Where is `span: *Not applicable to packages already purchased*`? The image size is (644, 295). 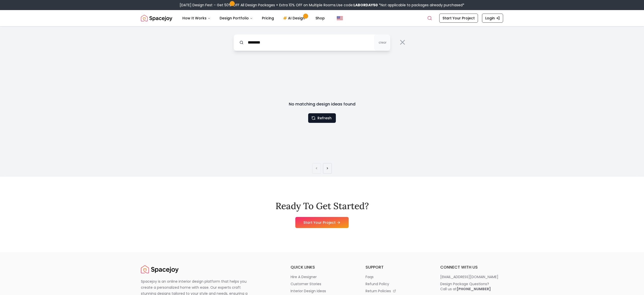
span: *Not applicable to packages already purchased* is located at coordinates (421, 5).